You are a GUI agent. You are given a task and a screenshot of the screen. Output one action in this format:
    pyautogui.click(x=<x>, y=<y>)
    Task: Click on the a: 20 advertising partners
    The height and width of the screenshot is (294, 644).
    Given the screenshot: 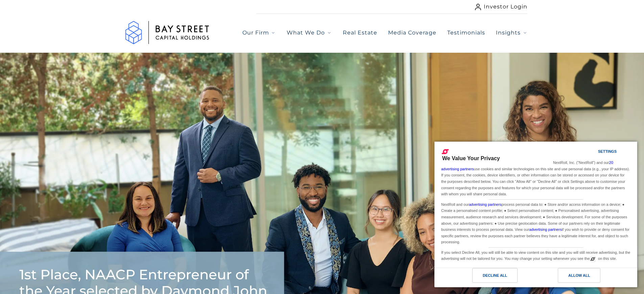 What is the action you would take?
    pyautogui.click(x=527, y=166)
    